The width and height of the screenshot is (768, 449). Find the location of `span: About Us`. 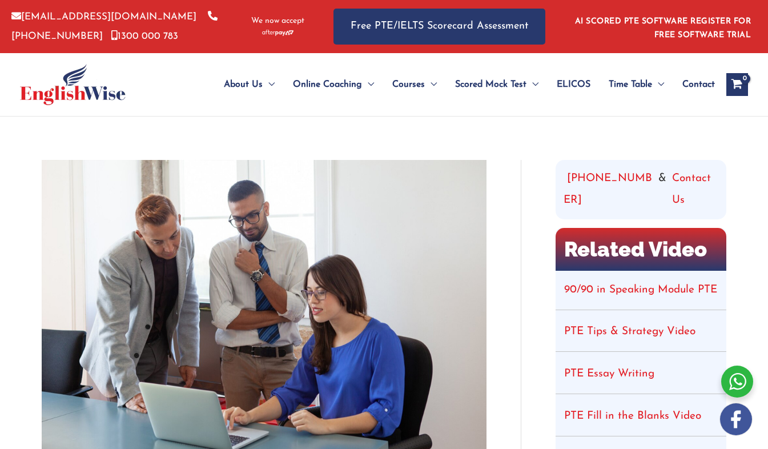

span: About Us is located at coordinates (243, 84).